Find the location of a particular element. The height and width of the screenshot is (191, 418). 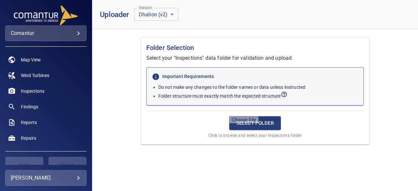

p: Select your "Inspections" data folder for validation and upload. is located at coordinates (255, 58).